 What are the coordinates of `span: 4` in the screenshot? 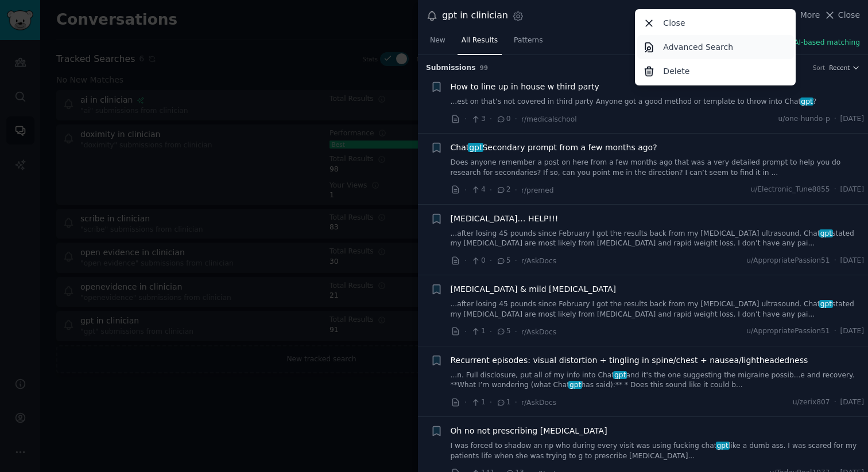 It's located at (478, 190).